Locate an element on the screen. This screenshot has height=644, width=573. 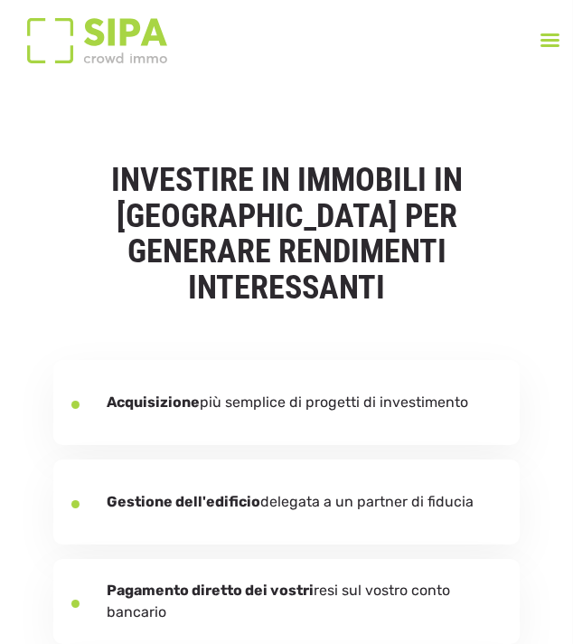
img: Logo is located at coordinates (97, 41).